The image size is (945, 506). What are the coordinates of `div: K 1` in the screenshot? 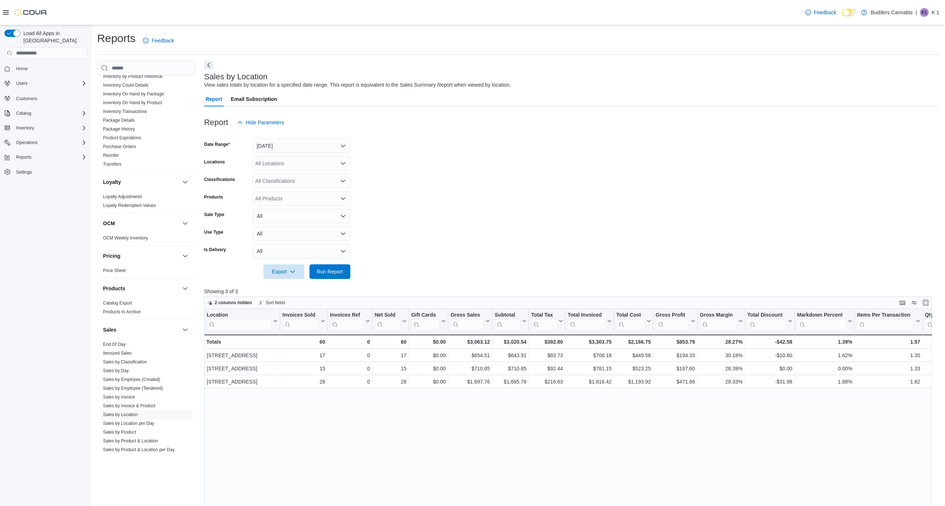 It's located at (924, 12).